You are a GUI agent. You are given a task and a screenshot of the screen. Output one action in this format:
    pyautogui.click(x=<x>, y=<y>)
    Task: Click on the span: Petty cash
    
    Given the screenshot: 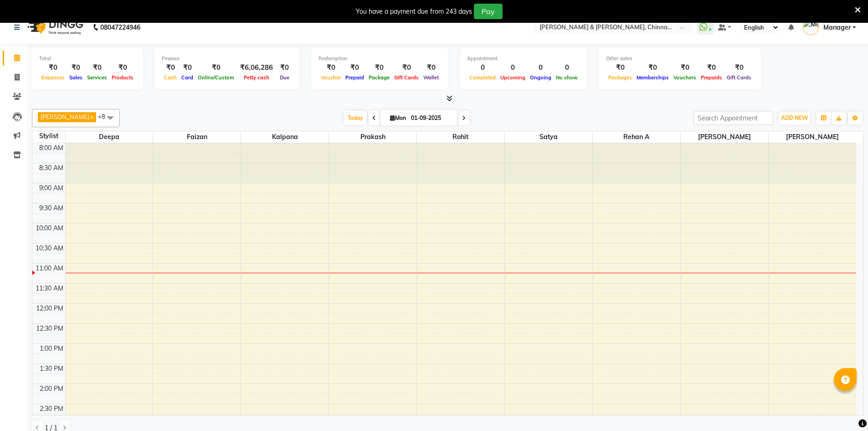 What is the action you would take?
    pyautogui.click(x=256, y=77)
    